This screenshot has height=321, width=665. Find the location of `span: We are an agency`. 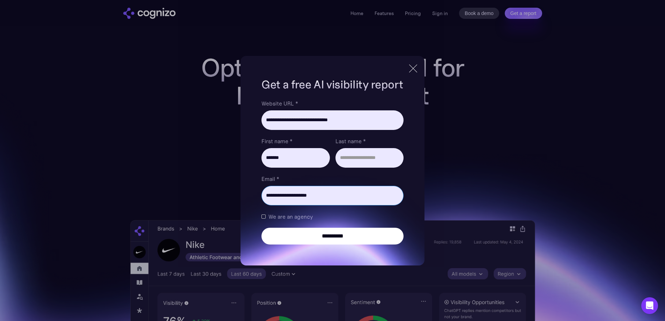

span: We are an agency is located at coordinates (290, 216).